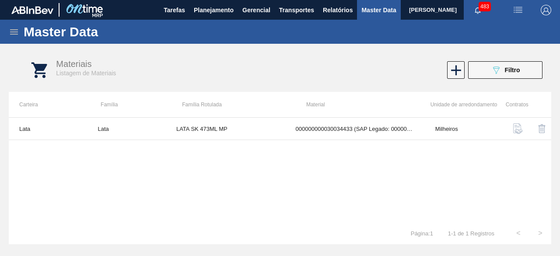 Image resolution: width=560 pixels, height=256 pixels. I want to click on div: Habilitar Material, so click(455, 70).